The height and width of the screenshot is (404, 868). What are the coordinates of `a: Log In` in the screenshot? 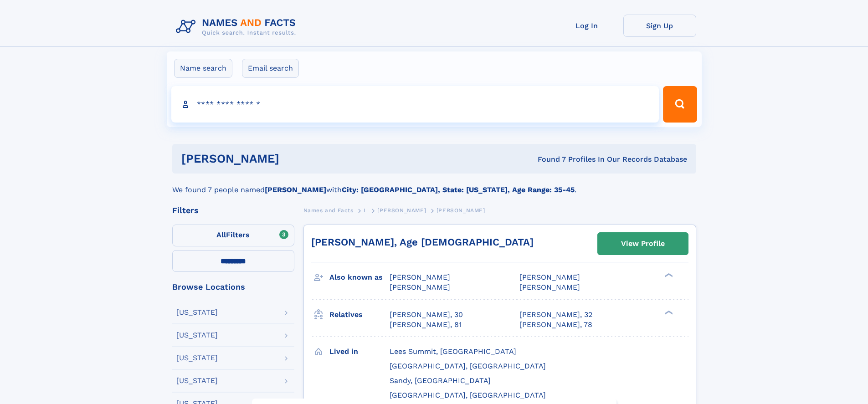 It's located at (586, 25).